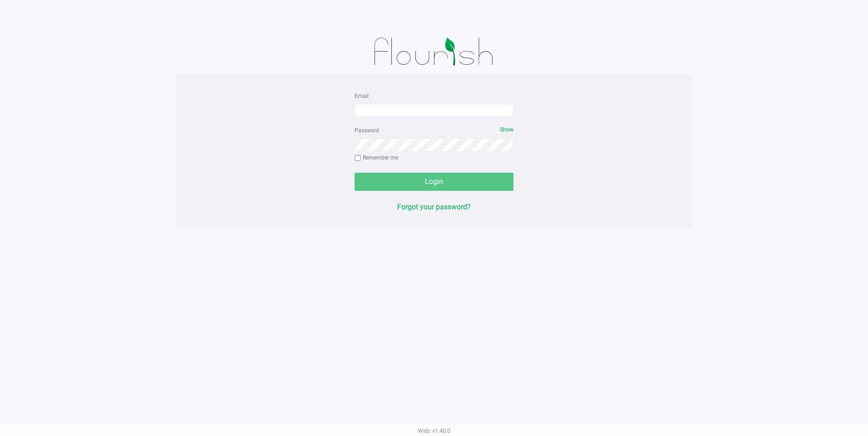 This screenshot has width=868, height=436. What do you see at coordinates (434, 207) in the screenshot?
I see `button: Forgot your password?` at bounding box center [434, 207].